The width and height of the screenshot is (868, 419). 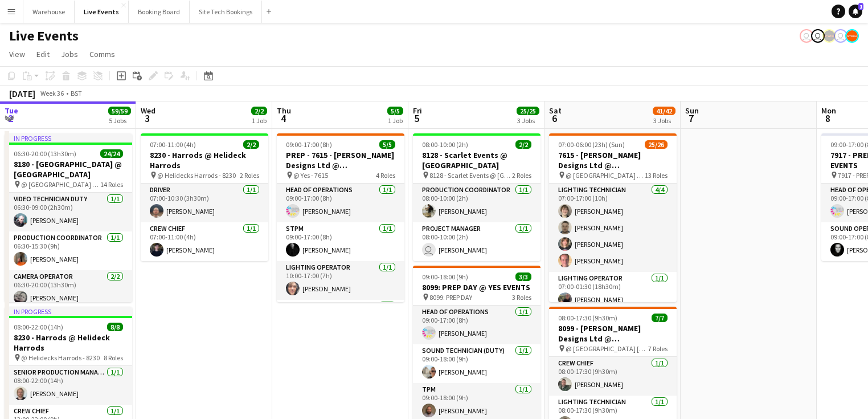 I want to click on a: Edit, so click(x=43, y=54).